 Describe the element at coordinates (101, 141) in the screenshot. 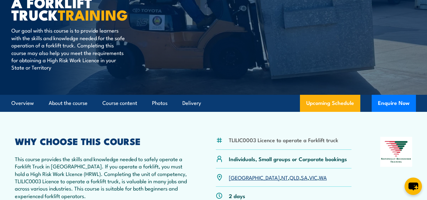

I see `h2: WHY CHOOSE THIS COURSE` at that location.